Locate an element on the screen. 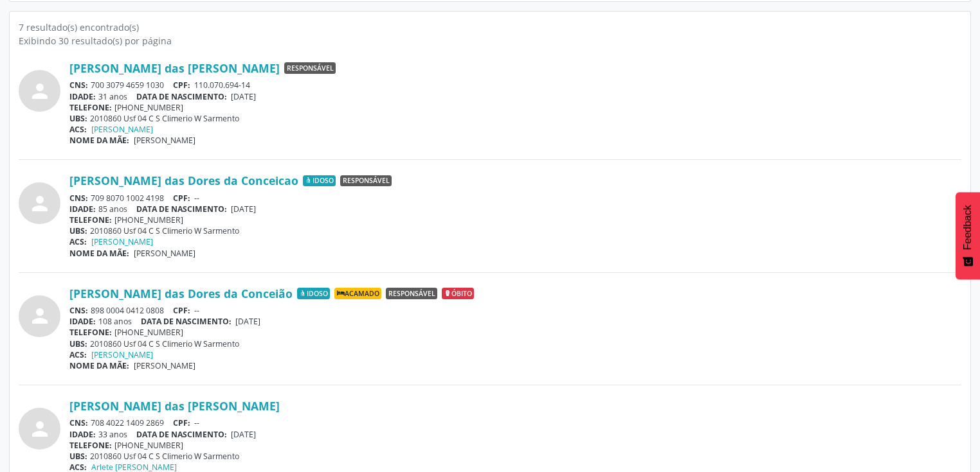 The height and width of the screenshot is (472, 980). span: Óbito is located at coordinates (458, 294).